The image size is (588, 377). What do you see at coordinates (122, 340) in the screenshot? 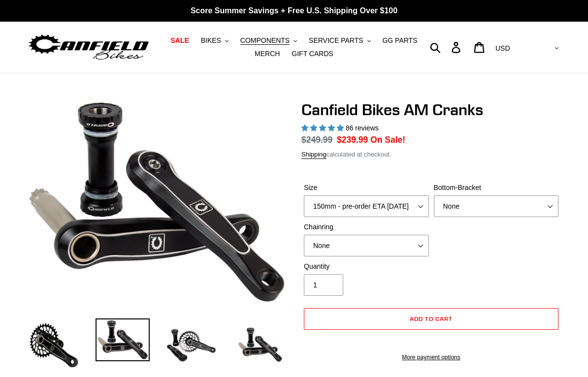
I see `img: Load image into Gallery viewer, Canfield Cranks` at bounding box center [122, 340].